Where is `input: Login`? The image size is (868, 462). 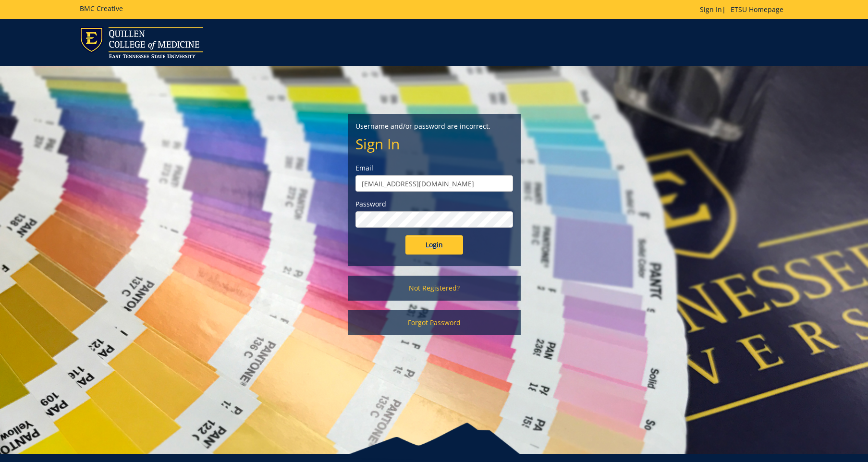
input: Login is located at coordinates (434, 245).